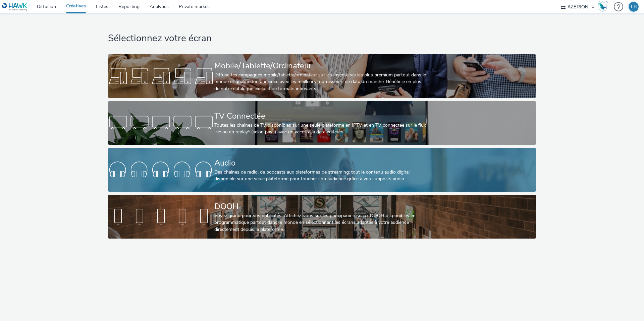 This screenshot has width=644, height=321. Describe the element at coordinates (321, 163) in the screenshot. I see `div: Audio` at that location.